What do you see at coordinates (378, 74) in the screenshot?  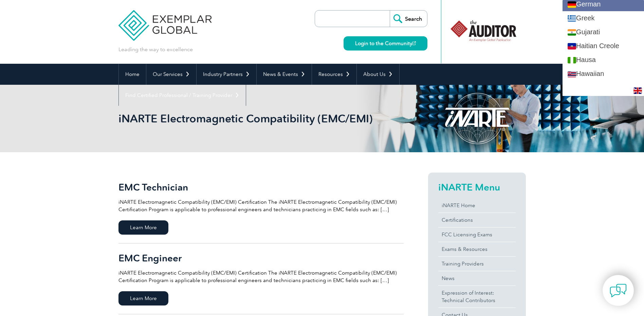 I see `a: About Us` at bounding box center [378, 74].